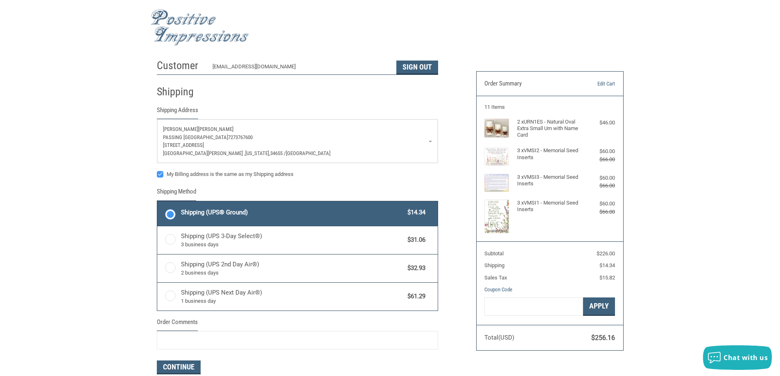 This screenshot has width=780, height=376. What do you see at coordinates (549, 129) in the screenshot?
I see `h4: 2 x URN1ES - Natural Oval Extra Small Urn with Name Card` at bounding box center [549, 129].